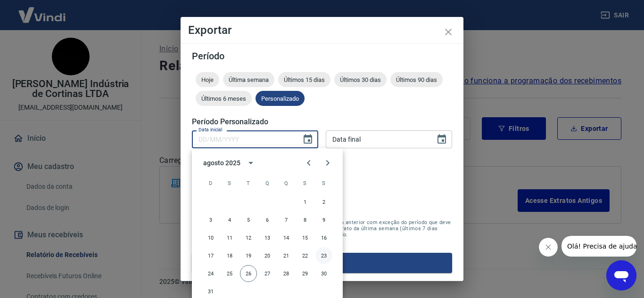 This screenshot has height=298, width=644. Describe the element at coordinates (309, 163) in the screenshot. I see `button: Previous month` at that location.